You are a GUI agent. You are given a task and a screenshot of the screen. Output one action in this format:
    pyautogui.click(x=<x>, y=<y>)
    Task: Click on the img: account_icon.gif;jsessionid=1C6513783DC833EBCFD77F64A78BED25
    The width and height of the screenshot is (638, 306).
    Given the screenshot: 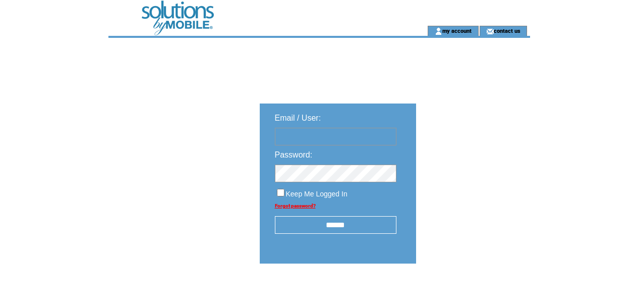 What is the action you would take?
    pyautogui.click(x=438, y=31)
    